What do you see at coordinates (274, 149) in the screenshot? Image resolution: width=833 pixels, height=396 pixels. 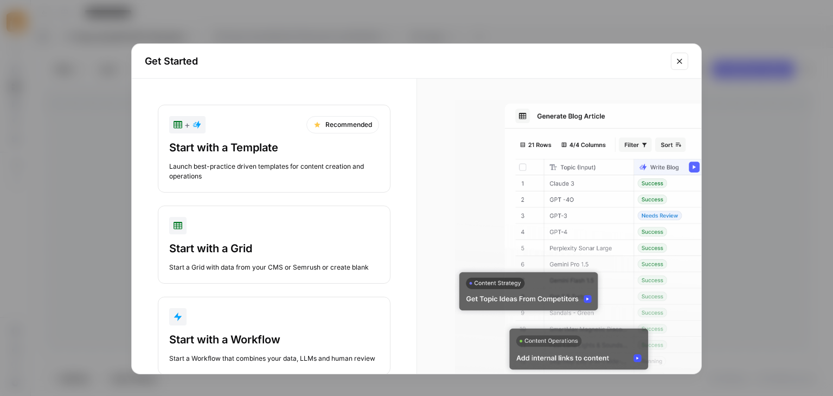 I see `button: +RecommendedStart with a TemplateLaunch best-practice driven templates for content creation and o...` at bounding box center [274, 149].